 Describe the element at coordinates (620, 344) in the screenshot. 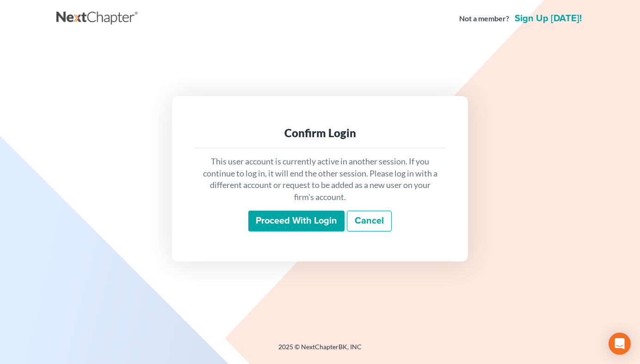

I see `div: Open Intercom Messenger` at that location.